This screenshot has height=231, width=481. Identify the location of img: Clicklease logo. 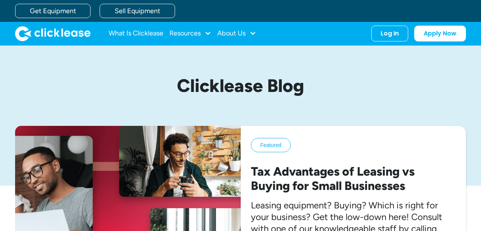
(53, 34).